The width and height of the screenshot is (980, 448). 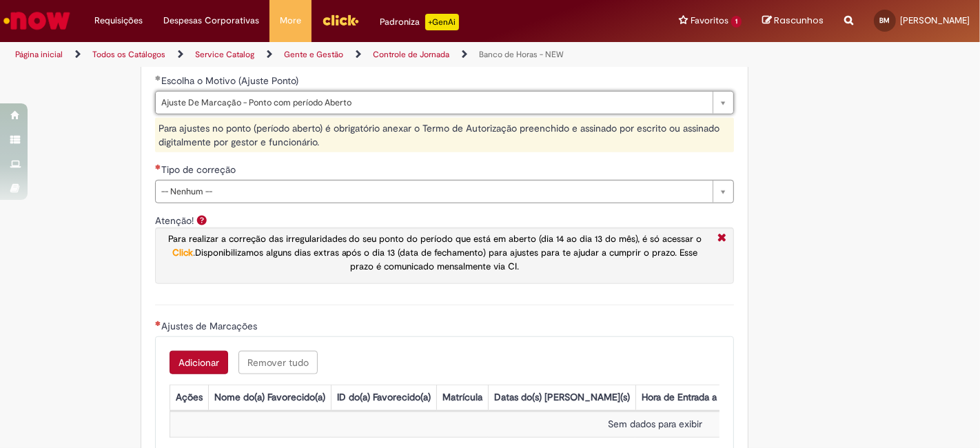 I want to click on span: Ajuda para Atenção!, so click(x=202, y=220).